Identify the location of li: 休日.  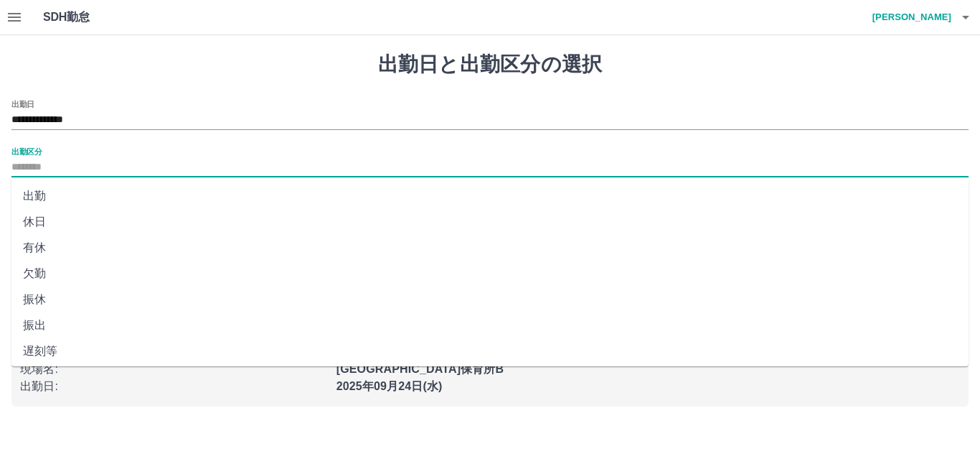
(490, 222).